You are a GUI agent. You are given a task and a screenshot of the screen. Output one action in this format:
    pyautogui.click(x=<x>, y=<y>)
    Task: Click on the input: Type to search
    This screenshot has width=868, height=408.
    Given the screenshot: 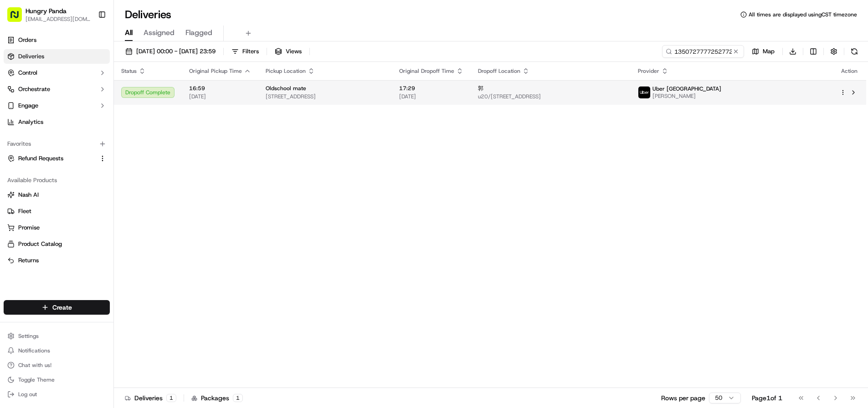 What is the action you would take?
    pyautogui.click(x=704, y=52)
    